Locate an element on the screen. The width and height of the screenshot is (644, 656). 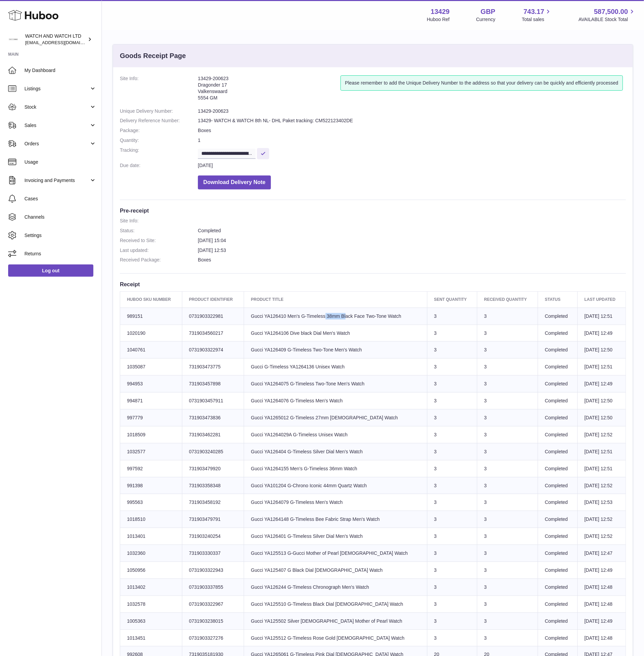
span: Stock is located at coordinates (57, 107).